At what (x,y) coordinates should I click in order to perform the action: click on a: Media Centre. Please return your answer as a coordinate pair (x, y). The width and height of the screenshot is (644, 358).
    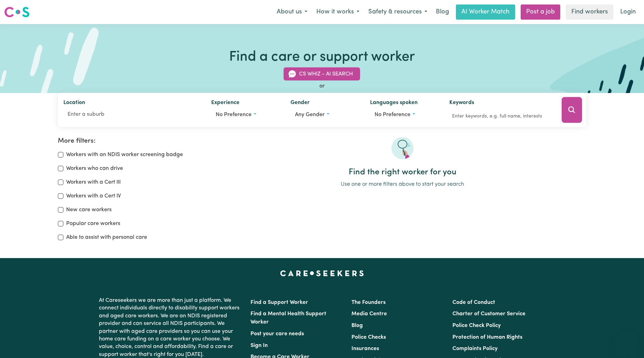
    Looking at the image, I should click on (369, 314).